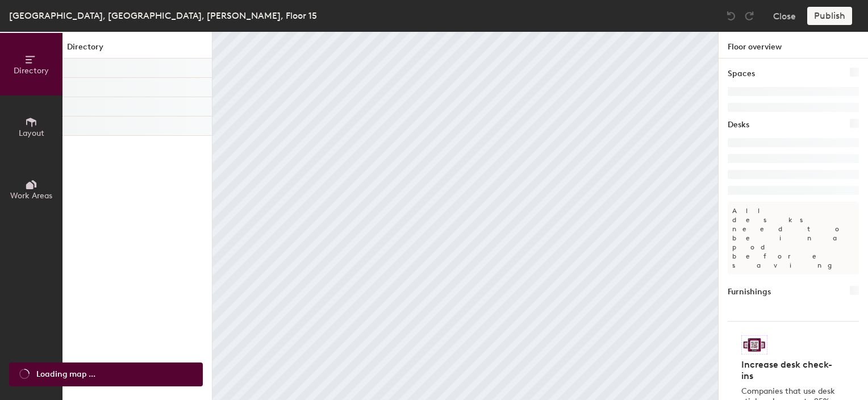  Describe the element at coordinates (731, 16) in the screenshot. I see `img: Undo` at that location.